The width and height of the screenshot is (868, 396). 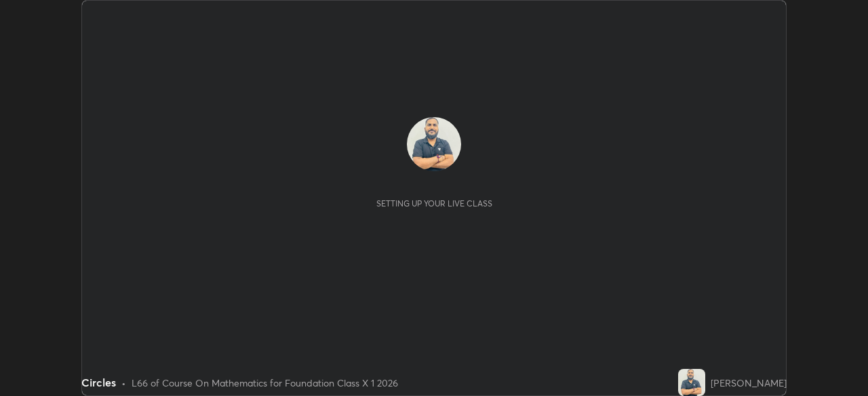 I want to click on div: Setting up your live class, so click(x=434, y=203).